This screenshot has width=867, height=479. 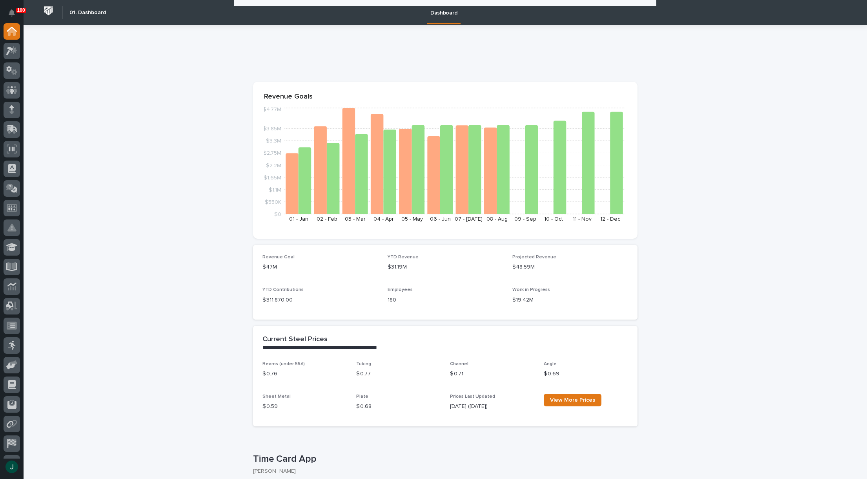 I want to click on h2: Current Steel Prices, so click(x=295, y=339).